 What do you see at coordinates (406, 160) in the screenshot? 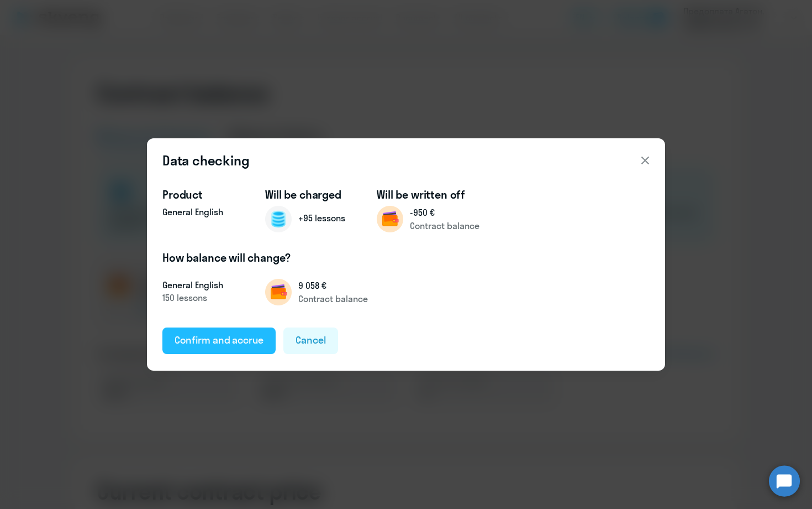
I see `header: Data checking` at bounding box center [406, 160].